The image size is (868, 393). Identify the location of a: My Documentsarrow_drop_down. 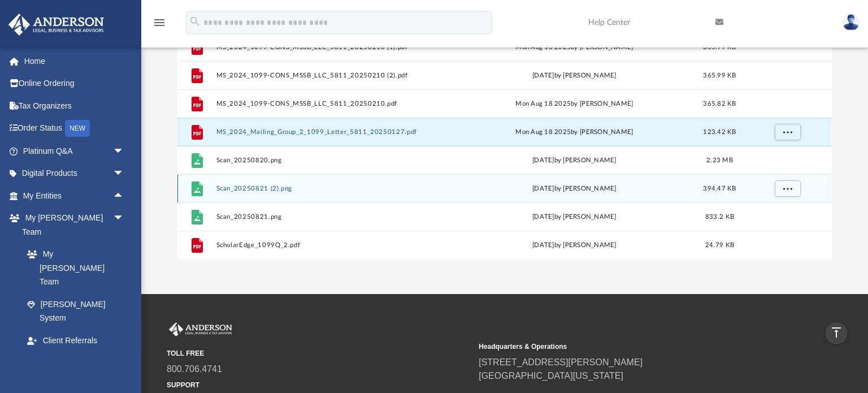
(71, 363).